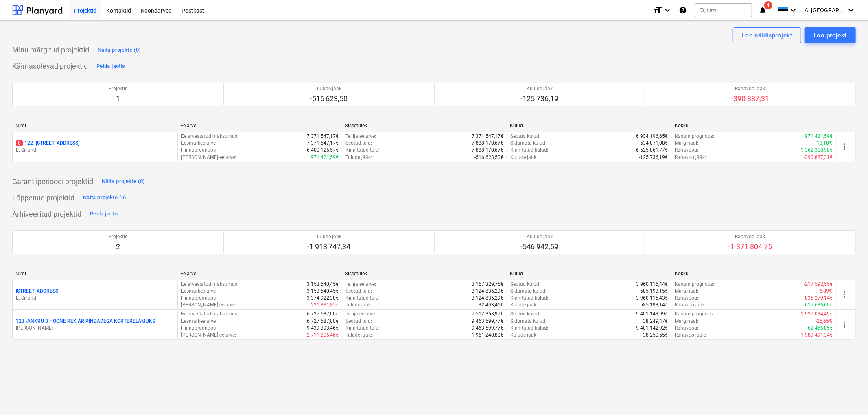 Image resolution: width=868 pixels, height=415 pixels. What do you see at coordinates (259, 126) in the screenshot?
I see `div: Eelarve` at bounding box center [259, 126].